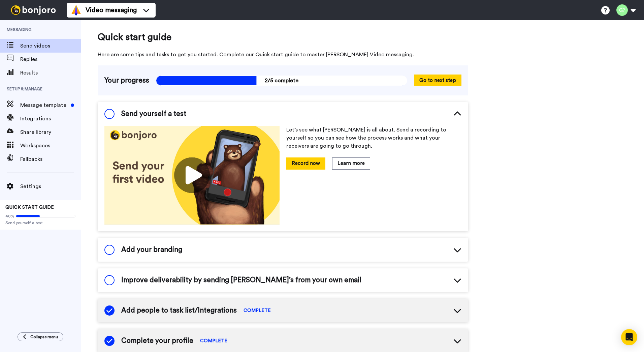 The width and height of the screenshot is (644, 352). I want to click on span: Collapse menu, so click(44, 337).